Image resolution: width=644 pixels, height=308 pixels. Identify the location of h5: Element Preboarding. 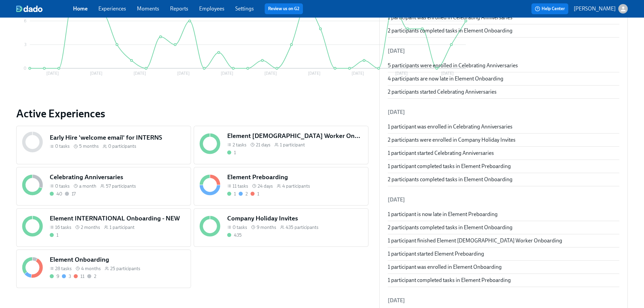
(295, 177).